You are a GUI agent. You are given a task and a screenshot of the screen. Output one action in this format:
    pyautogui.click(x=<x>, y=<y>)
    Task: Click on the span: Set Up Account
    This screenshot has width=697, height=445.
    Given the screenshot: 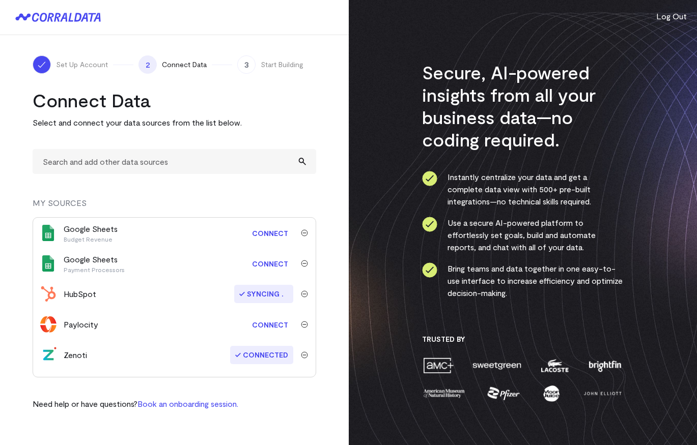 What is the action you would take?
    pyautogui.click(x=82, y=65)
    